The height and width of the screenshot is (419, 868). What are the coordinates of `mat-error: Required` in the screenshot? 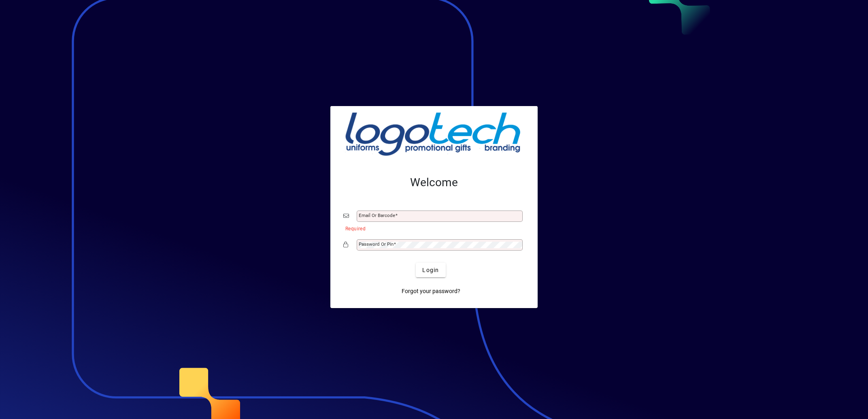 It's located at (431, 228).